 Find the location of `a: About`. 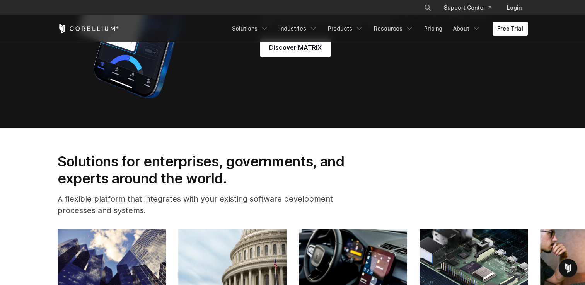

a: About is located at coordinates (466, 29).